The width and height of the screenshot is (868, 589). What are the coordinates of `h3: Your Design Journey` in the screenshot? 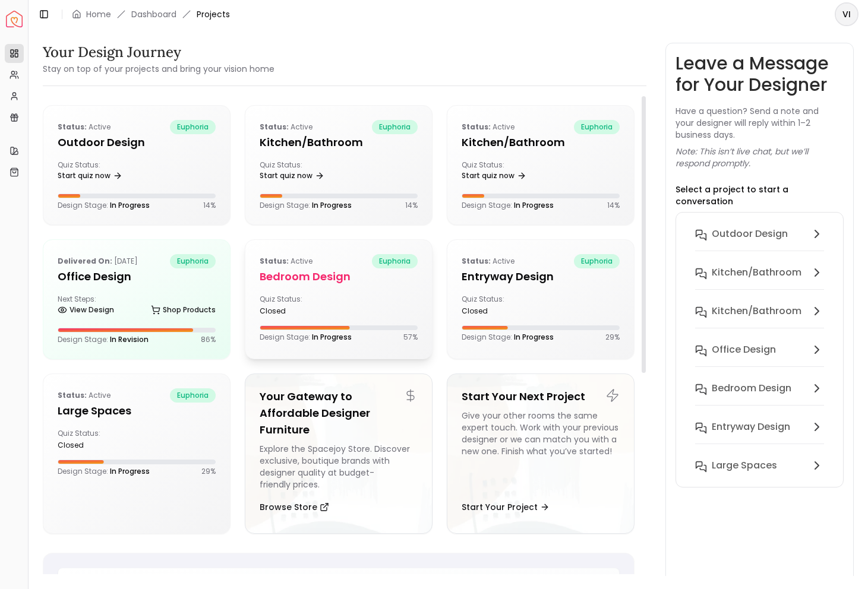 It's located at (159, 52).